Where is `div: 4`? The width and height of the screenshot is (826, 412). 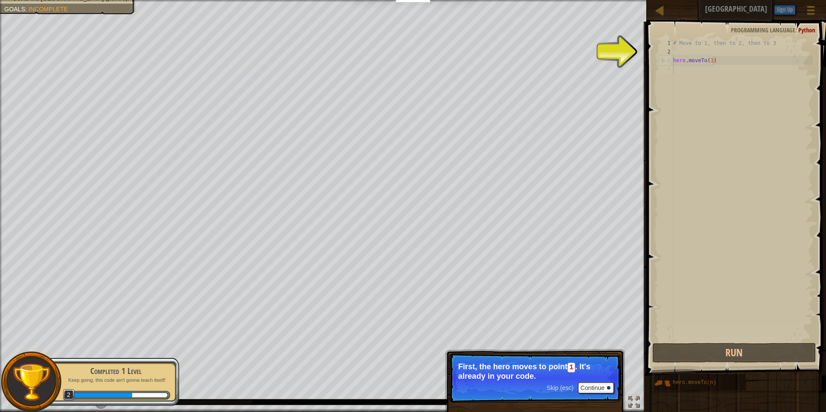 div: 4 is located at coordinates (666, 69).